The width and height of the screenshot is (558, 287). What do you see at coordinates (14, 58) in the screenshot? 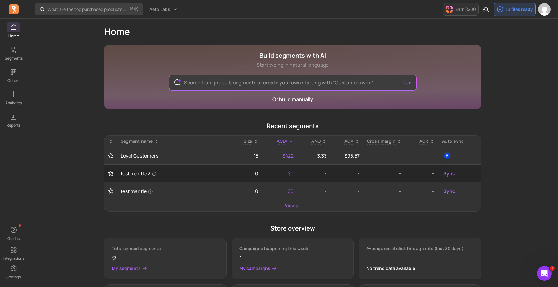
I see `p: Segments` at bounding box center [14, 58].